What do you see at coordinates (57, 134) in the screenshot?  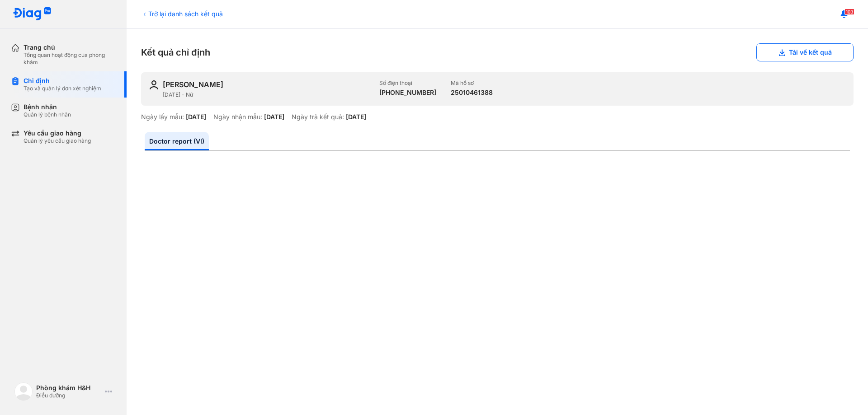 I see `div: Yêu cầu giao hàng` at bounding box center [57, 134].